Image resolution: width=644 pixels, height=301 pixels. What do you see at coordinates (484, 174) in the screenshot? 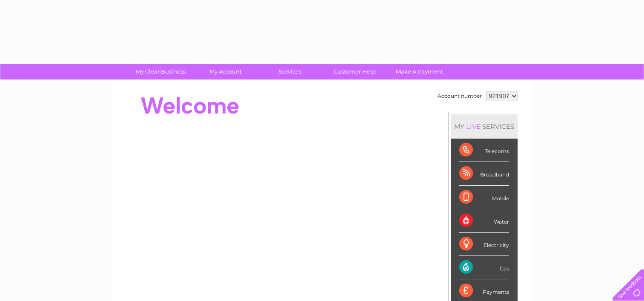
I see `div: Broadband` at bounding box center [484, 174].